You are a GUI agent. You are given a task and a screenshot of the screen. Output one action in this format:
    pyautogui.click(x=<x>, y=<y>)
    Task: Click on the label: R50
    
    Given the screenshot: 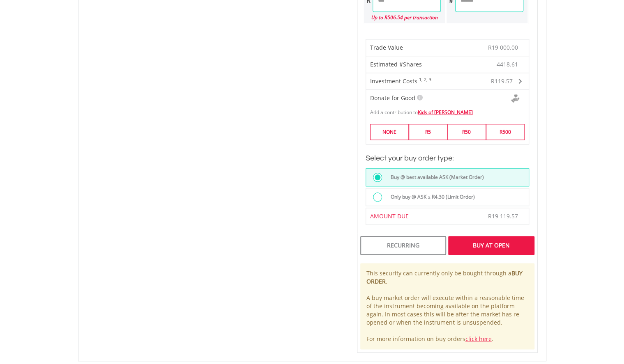 What is the action you would take?
    pyautogui.click(x=466, y=132)
    